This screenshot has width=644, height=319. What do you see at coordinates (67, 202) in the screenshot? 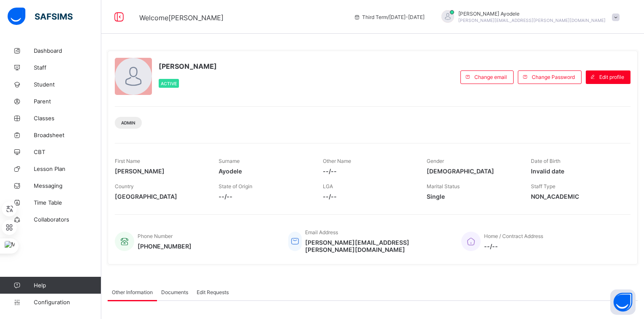
I see `span: Time Table` at bounding box center [67, 202].